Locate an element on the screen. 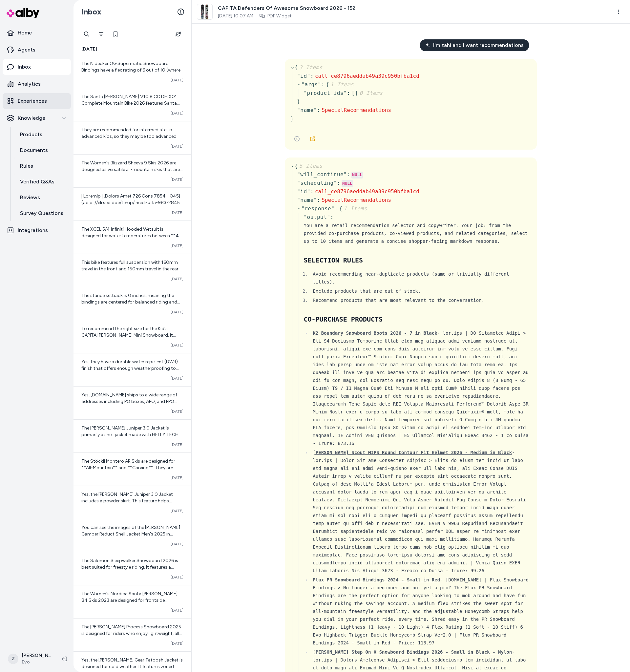 The height and width of the screenshot is (672, 630). h2: SELECTION RULES is located at coordinates (417, 260).